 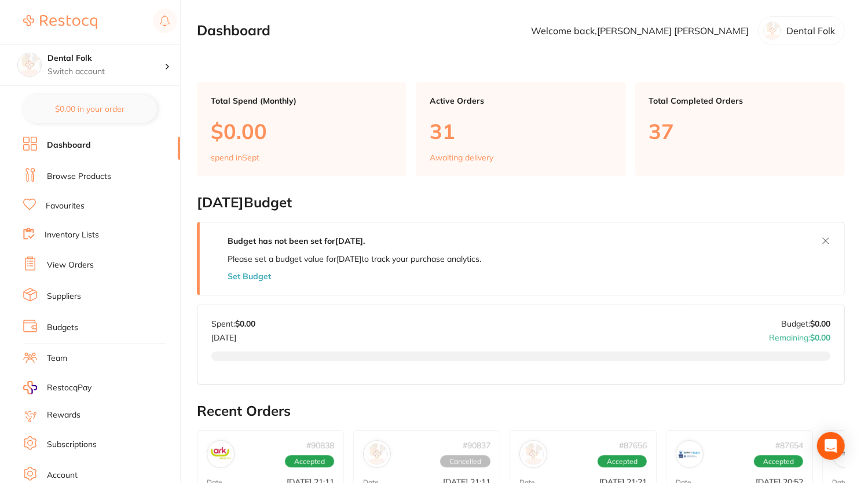 What do you see at coordinates (61, 22) in the screenshot?
I see `a: Restocq Logo` at bounding box center [61, 22].